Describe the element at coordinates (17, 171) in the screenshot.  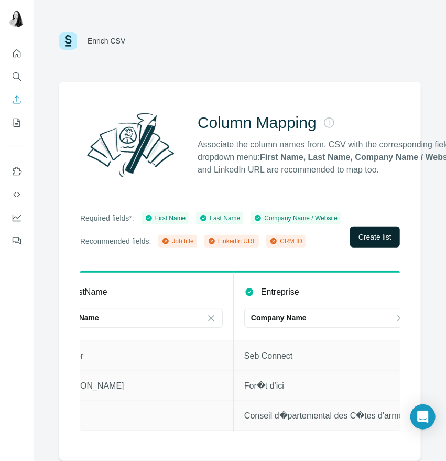
I see `button: Use Surfe on LinkedIn` at that location.